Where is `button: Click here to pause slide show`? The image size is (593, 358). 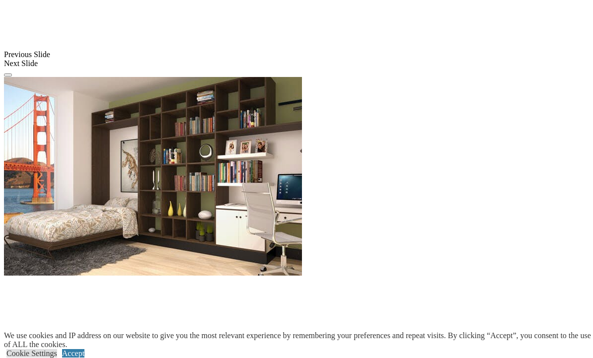
button: Click here to pause slide show is located at coordinates (8, 75).